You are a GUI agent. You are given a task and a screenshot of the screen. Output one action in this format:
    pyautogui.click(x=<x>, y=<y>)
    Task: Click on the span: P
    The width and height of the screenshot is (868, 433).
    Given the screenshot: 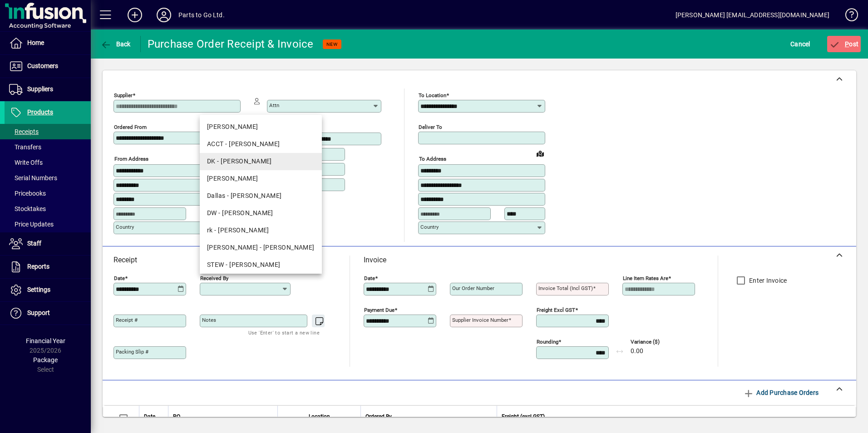 What is the action you would take?
    pyautogui.click(x=847, y=44)
    